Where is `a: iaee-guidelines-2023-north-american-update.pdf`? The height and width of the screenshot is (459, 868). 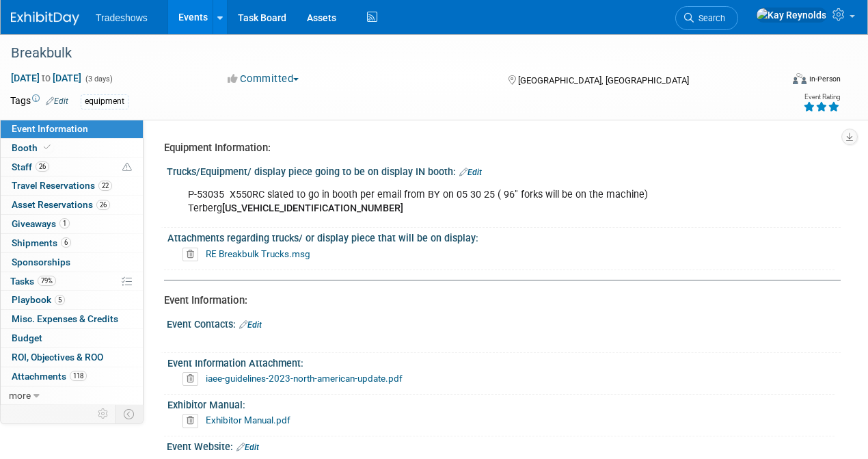 a: iaee-guidelines-2023-north-american-update.pdf is located at coordinates (304, 378).